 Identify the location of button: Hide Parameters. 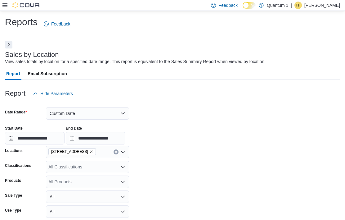
(53, 93).